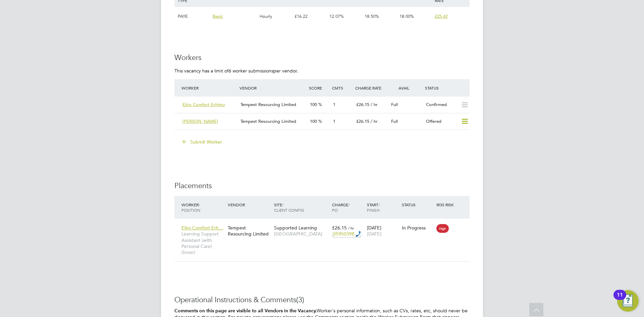 The image size is (644, 317). What do you see at coordinates (204, 104) in the screenshot?
I see `span: Ejiro Comfort Erhimu` at bounding box center [204, 104].